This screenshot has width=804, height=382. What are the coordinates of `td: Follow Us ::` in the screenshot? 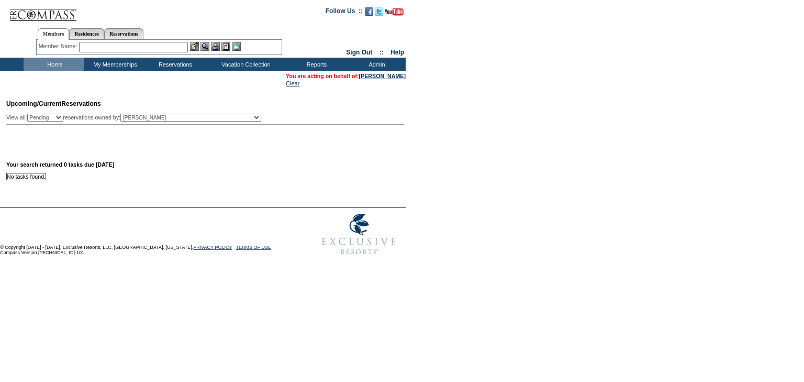 It's located at (344, 13).